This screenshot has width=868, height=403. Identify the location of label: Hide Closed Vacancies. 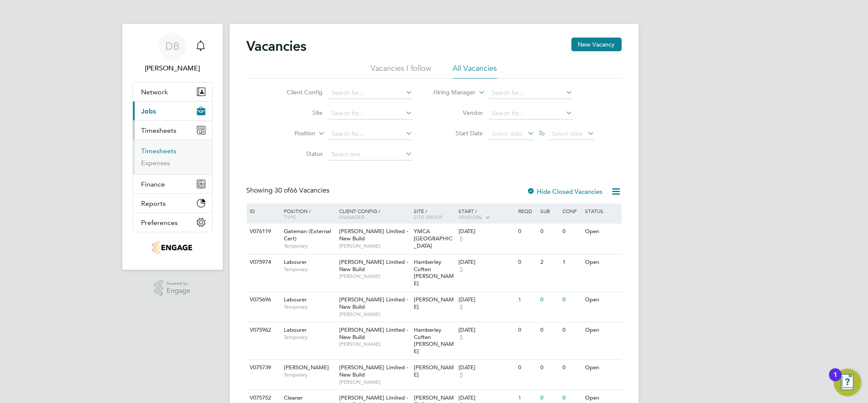
(565, 191).